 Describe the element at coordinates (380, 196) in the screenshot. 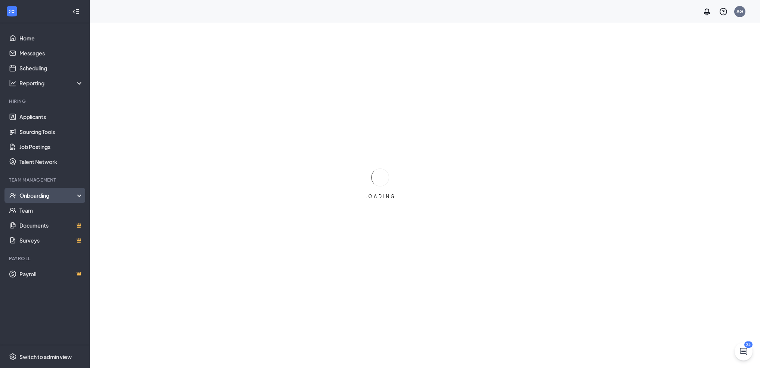

I see `div: LOADING` at that location.